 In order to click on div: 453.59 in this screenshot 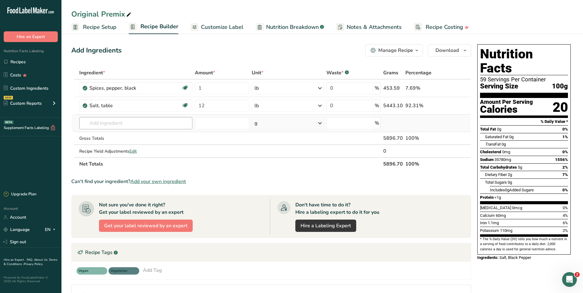, I will do `click(393, 88)`.